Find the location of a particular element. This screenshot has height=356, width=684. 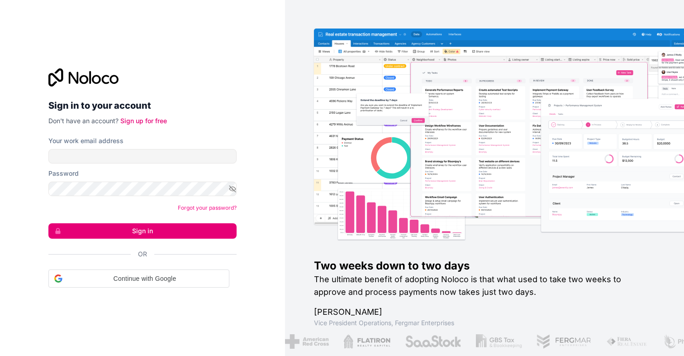

input: Email address is located at coordinates (143, 156).